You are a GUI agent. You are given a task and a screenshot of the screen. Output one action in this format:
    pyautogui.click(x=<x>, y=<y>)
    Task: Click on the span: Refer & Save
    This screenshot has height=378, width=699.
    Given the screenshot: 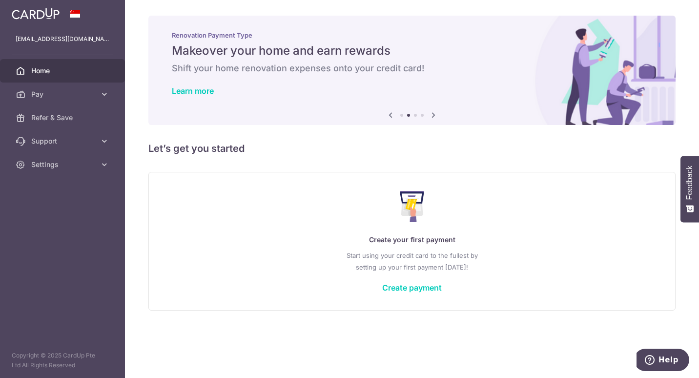 What is the action you would take?
    pyautogui.click(x=63, y=118)
    